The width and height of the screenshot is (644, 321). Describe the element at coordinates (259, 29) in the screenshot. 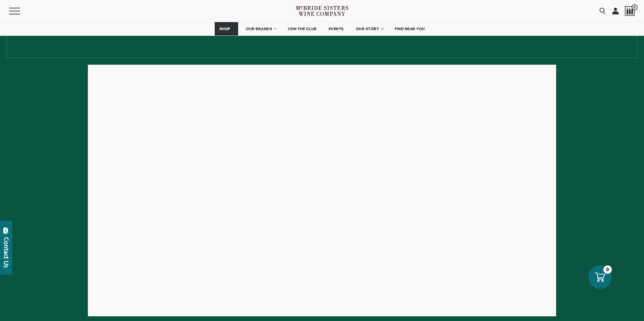

I see `span: OUR BRANDS` at that location.